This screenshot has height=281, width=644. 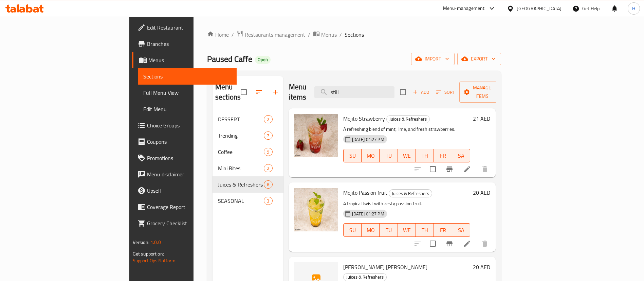 What do you see at coordinates (442, 156) in the screenshot?
I see `span: FR` at bounding box center [442, 156].